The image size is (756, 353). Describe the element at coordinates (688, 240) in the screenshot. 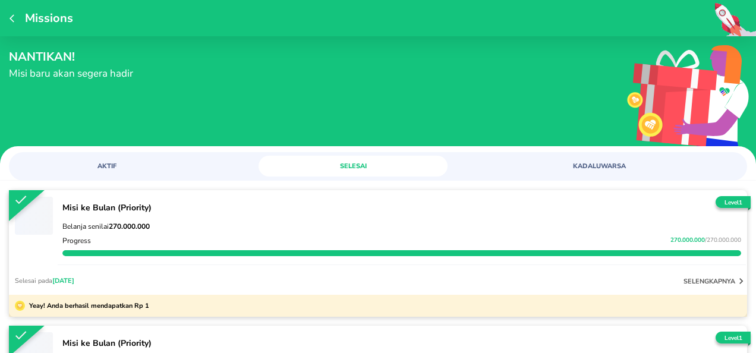

I see `span: 270.000.000` at that location.